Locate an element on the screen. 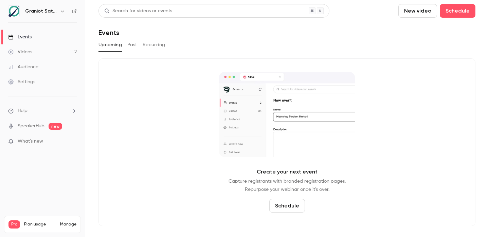 This screenshot has width=489, height=237. li: help-dropdown-opener is located at coordinates (42, 111).